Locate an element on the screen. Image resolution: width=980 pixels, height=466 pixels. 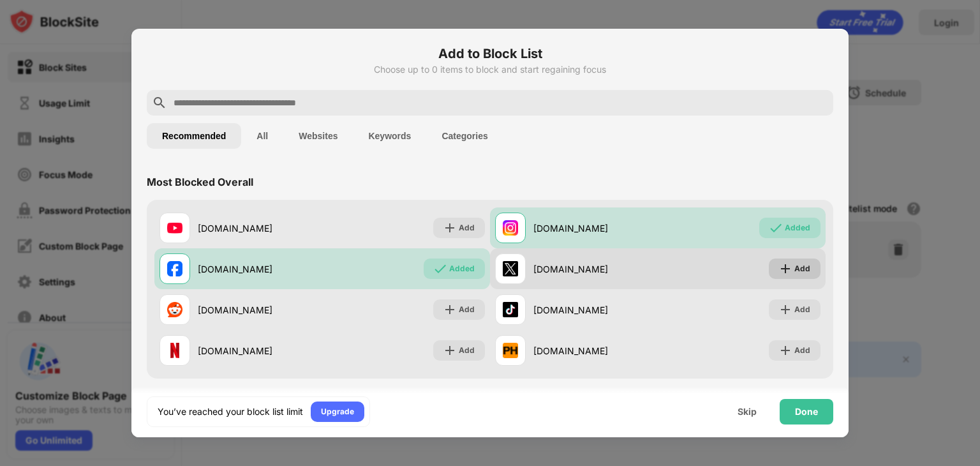
img: search.svg is located at coordinates (159, 103).